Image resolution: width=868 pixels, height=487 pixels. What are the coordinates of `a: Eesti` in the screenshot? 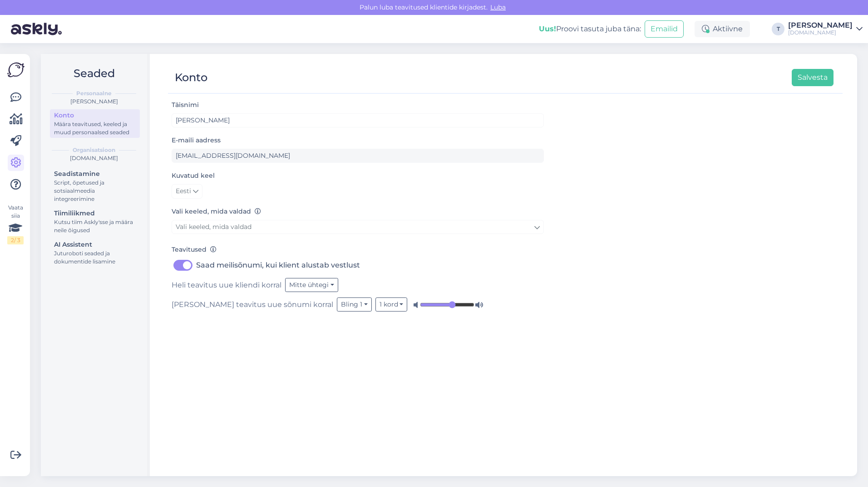 It's located at (187, 191).